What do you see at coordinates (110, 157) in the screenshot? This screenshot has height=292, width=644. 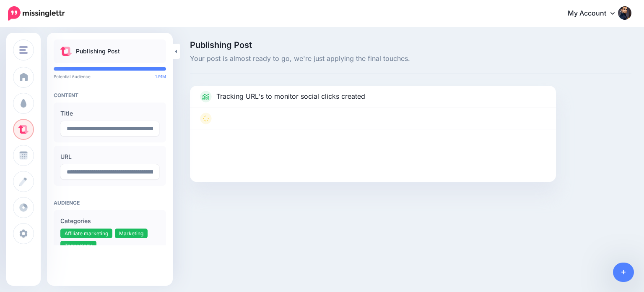 I see `label: URL` at bounding box center [110, 157].